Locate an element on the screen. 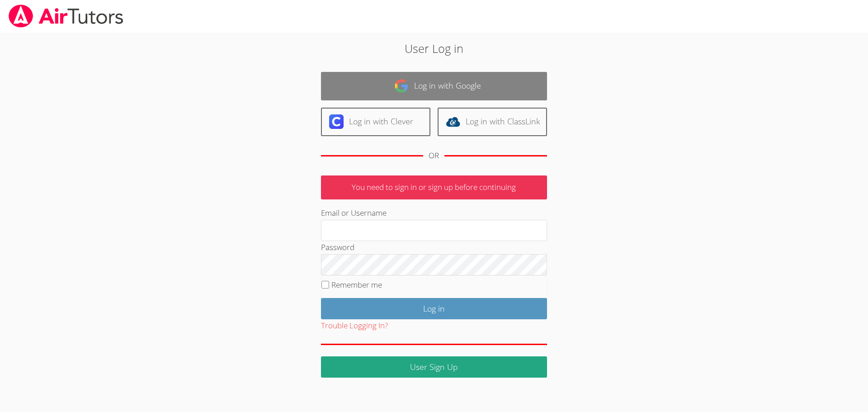  a: User Sign Up is located at coordinates (434, 367).